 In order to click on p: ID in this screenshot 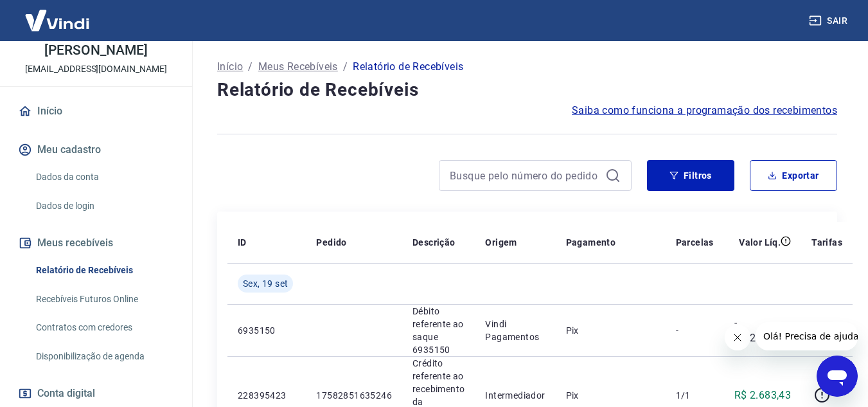, I will do `click(242, 242)`.